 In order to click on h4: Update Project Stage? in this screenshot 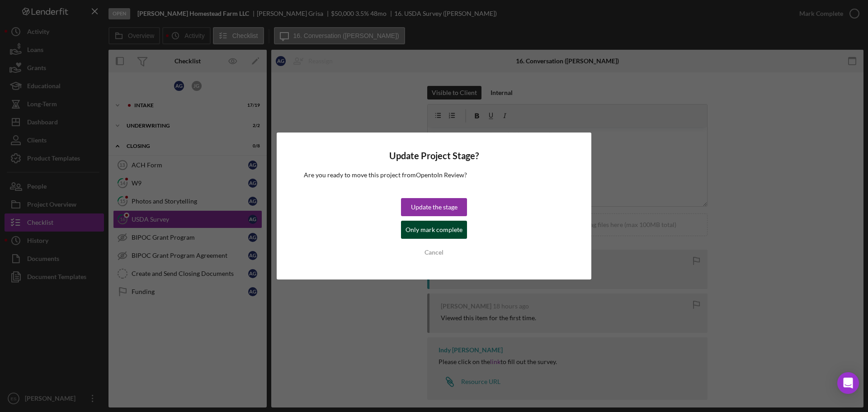, I will do `click(434, 155)`.